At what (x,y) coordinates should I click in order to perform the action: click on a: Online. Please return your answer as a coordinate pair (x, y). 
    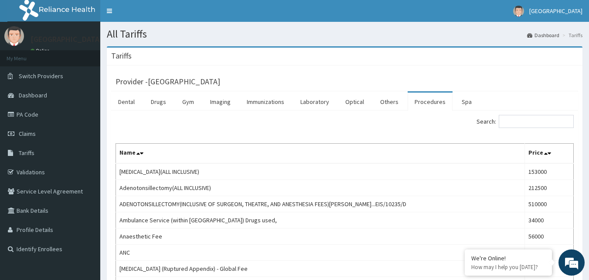
    Looking at the image, I should click on (41, 51).